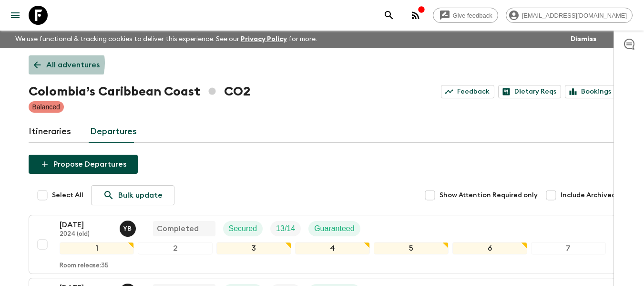 The height and width of the screenshot is (286, 644). What do you see at coordinates (588, 195) in the screenshot?
I see `span: Include Archived` at bounding box center [588, 195].